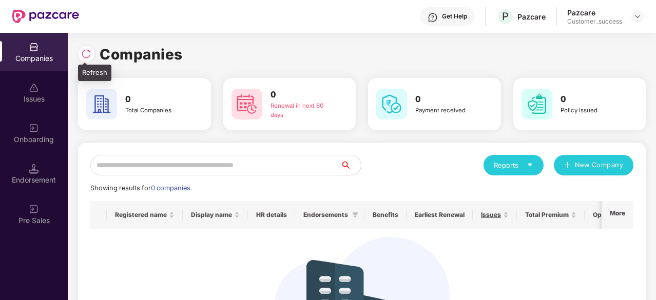 The width and height of the screenshot is (656, 300). Describe the element at coordinates (171, 188) in the screenshot. I see `span: 0 companies.` at that location.